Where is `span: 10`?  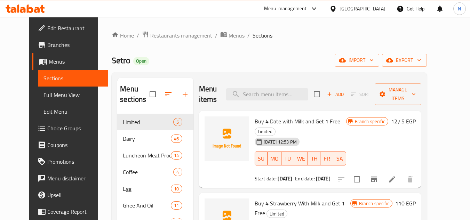 span: 10 is located at coordinates (176, 189).